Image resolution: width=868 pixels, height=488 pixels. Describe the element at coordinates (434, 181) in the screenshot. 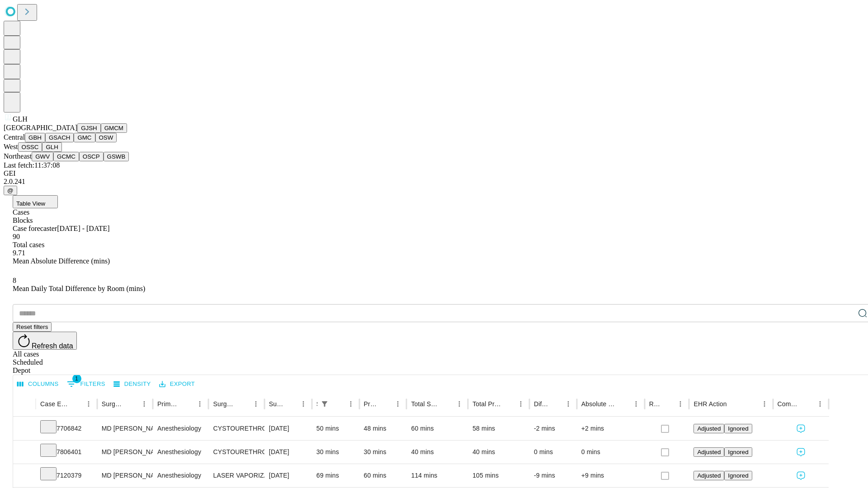

I see `div: 2.0.241` at that location.